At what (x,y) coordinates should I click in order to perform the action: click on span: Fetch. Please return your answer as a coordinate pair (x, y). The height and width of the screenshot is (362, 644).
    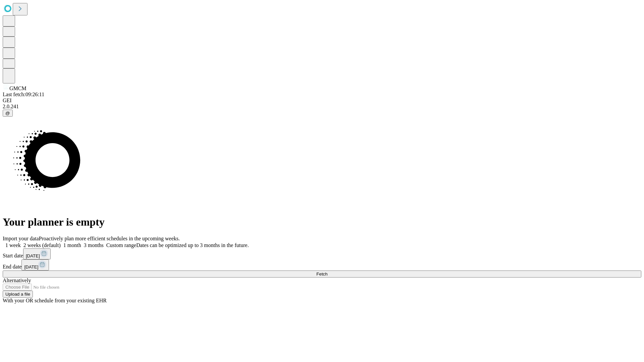
    Looking at the image, I should click on (322, 274).